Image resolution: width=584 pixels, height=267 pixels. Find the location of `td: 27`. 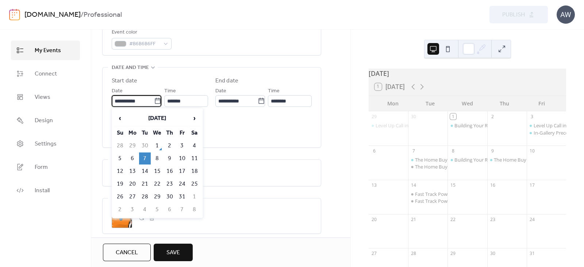

td: 27 is located at coordinates (133, 197).